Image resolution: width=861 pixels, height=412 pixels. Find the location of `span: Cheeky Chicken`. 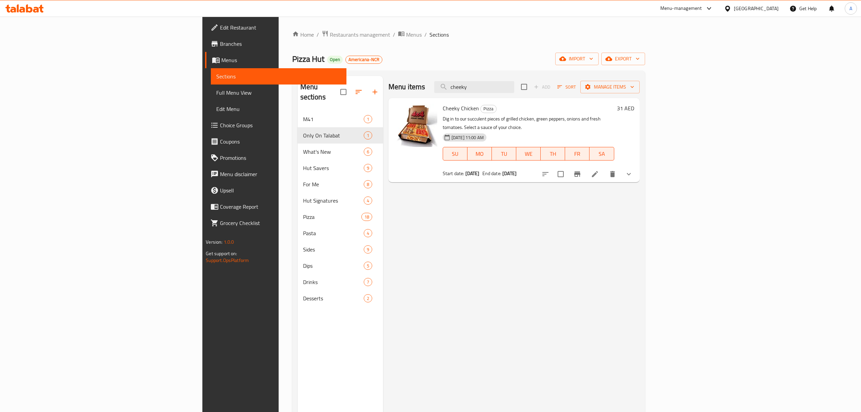

span: Cheeky Chicken is located at coordinates (461, 108).